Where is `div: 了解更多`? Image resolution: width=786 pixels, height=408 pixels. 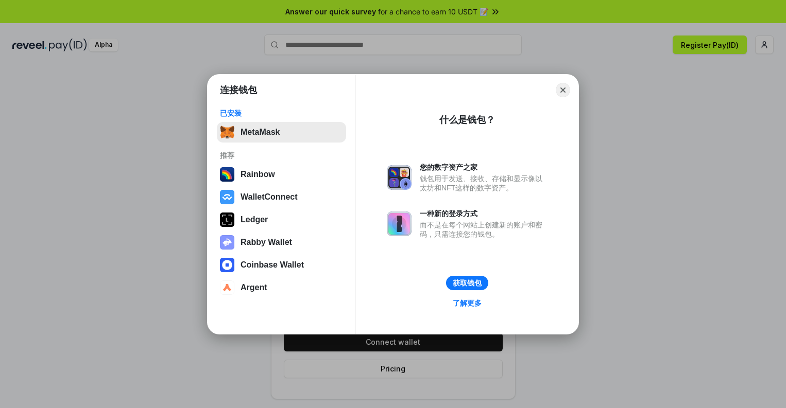
div: 了解更多 is located at coordinates (467, 303).